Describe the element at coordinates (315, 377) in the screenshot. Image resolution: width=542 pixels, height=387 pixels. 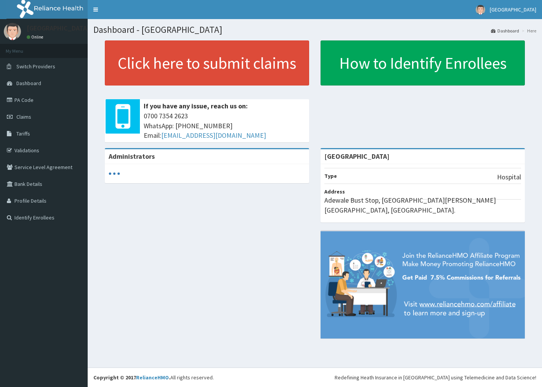
I see `footer: All rights reserved.` at that location.